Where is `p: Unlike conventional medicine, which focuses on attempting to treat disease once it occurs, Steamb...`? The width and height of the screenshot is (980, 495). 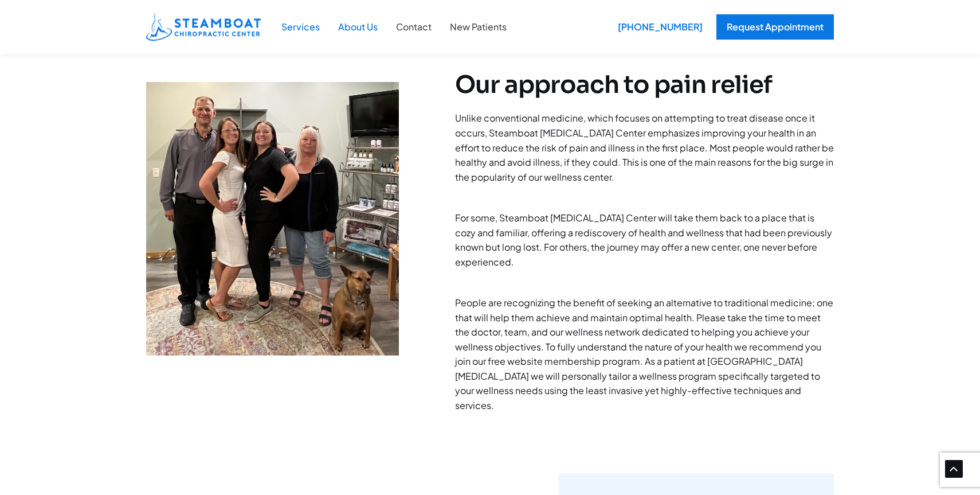
p: Unlike conventional medicine, which focuses on attempting to treat disease once it occurs, Steamb... is located at coordinates (644, 147).